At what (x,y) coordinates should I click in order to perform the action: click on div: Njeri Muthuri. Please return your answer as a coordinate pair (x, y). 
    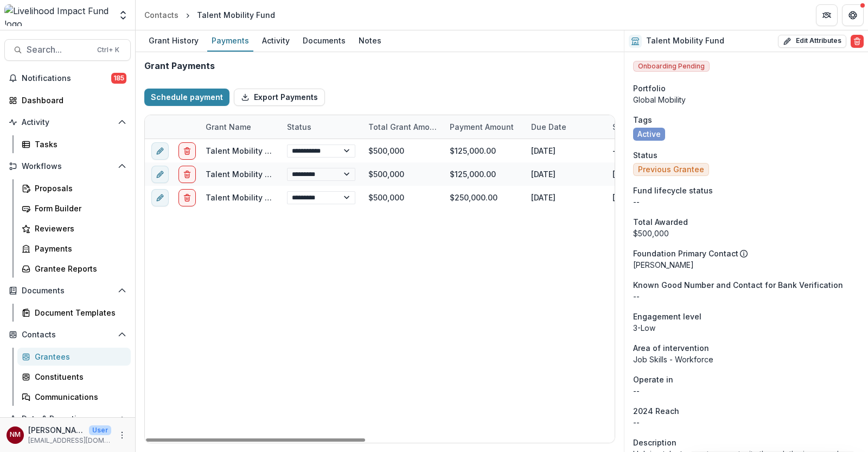
    Looking at the image, I should click on (15, 434).